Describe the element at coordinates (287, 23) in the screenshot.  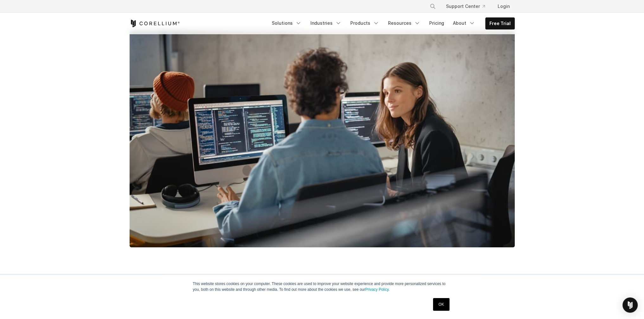
I see `a: Solutions` at that location.